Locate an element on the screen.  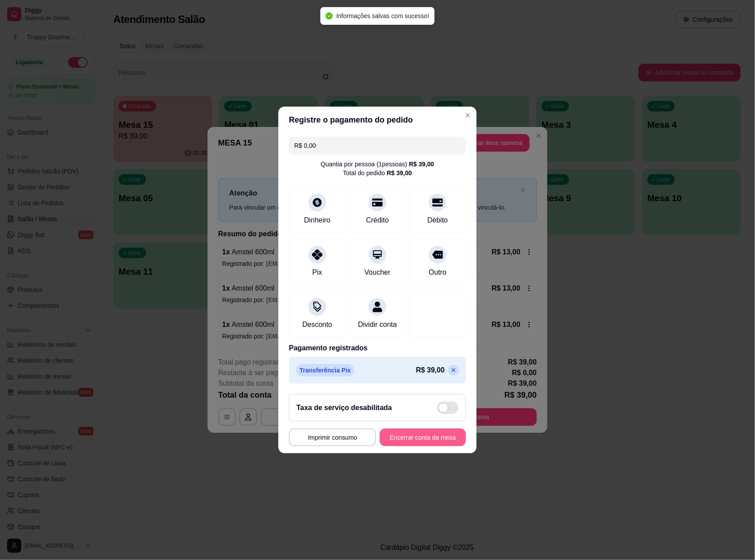
div: Dividir conta is located at coordinates (378, 325).